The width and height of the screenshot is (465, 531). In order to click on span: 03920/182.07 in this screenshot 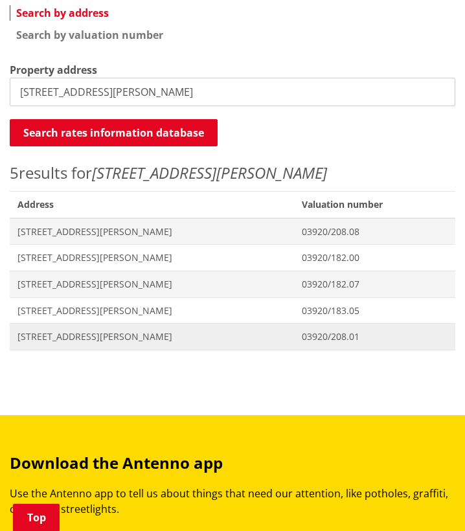, I will do `click(375, 284)`.